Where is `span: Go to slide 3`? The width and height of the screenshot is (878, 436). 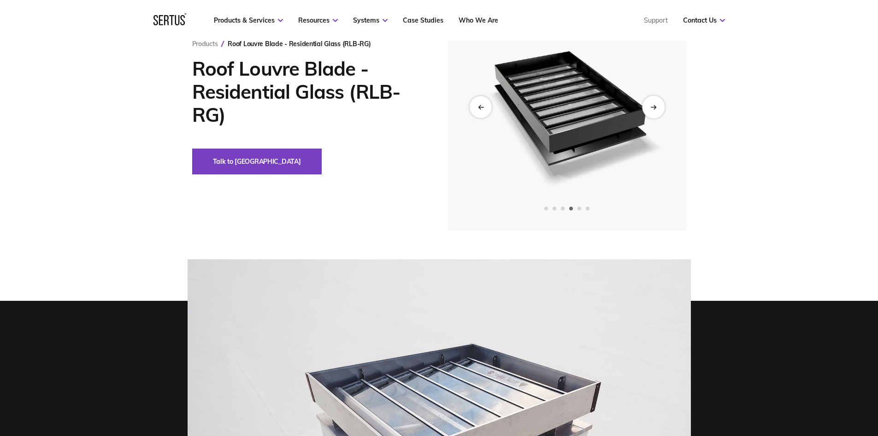 span: Go to slide 3 is located at coordinates (563, 208).